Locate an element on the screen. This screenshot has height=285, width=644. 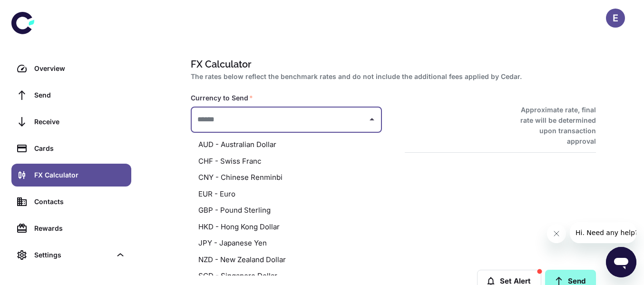
a: Rewards is located at coordinates (71, 228).